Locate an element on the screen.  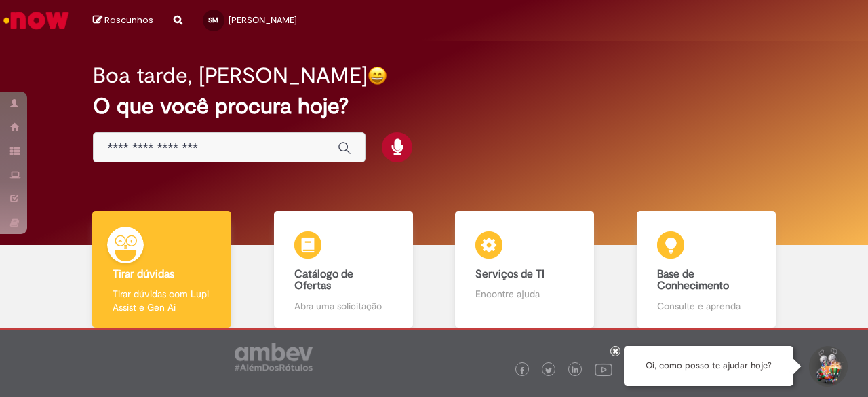
p: Abra uma solicitação is located at coordinates (343, 306).